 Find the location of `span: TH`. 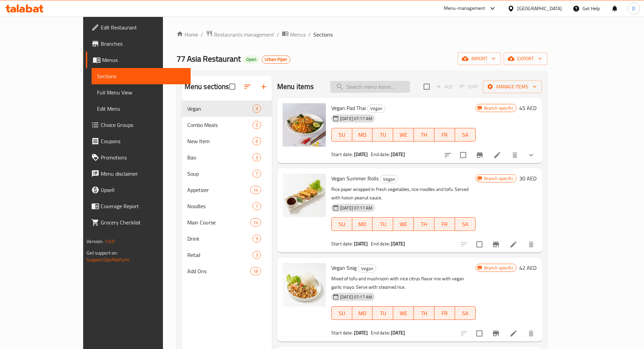

span: TH is located at coordinates (424, 135).